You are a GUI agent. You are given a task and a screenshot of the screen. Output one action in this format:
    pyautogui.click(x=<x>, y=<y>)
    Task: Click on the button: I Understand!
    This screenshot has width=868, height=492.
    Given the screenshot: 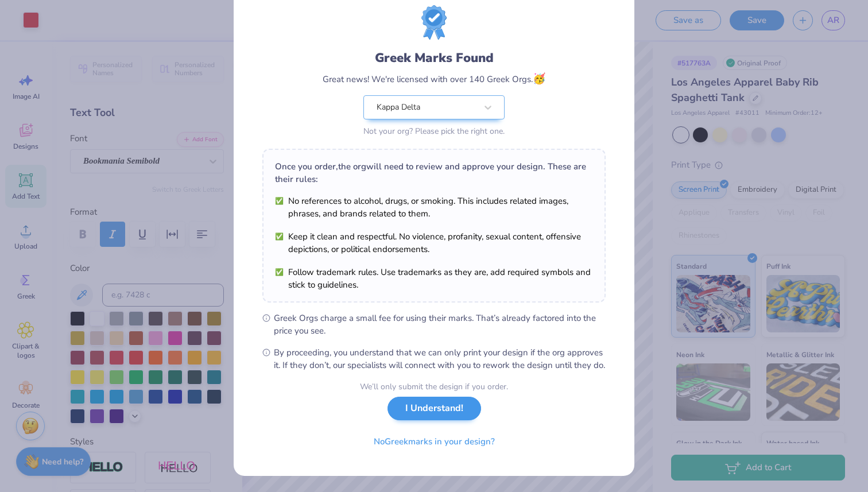 What is the action you would take?
    pyautogui.click(x=434, y=408)
    